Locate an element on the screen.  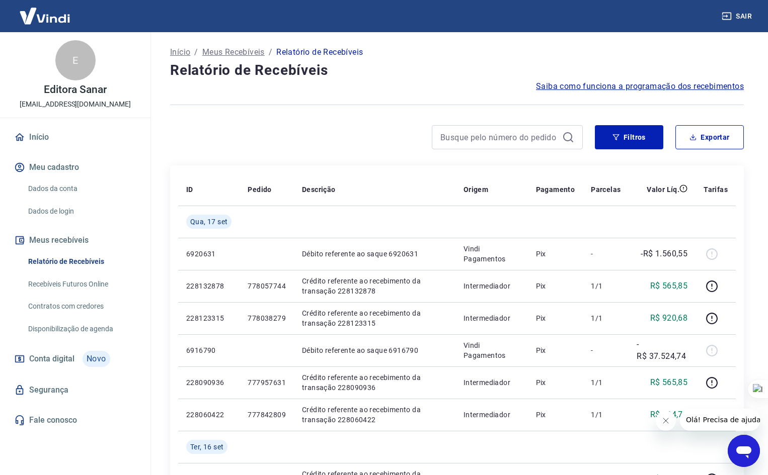
a: Relatório de Recebíveis is located at coordinates (81, 262).